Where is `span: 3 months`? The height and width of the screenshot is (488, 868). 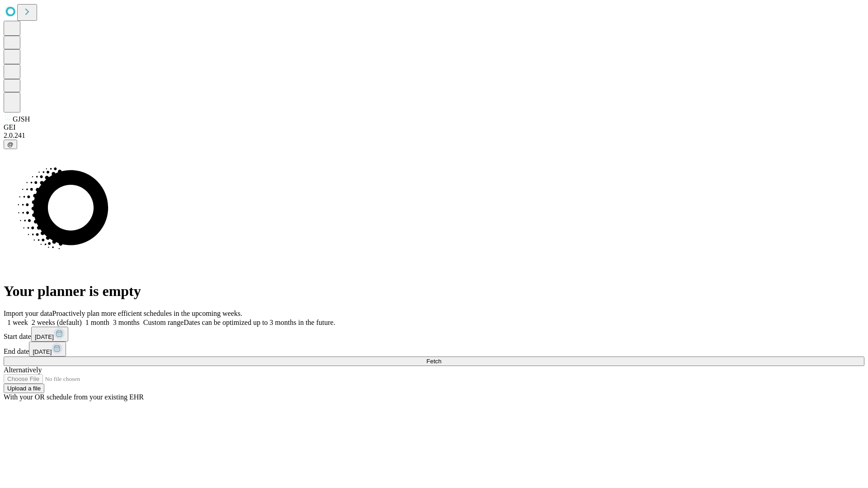 span: 3 months is located at coordinates (126, 322).